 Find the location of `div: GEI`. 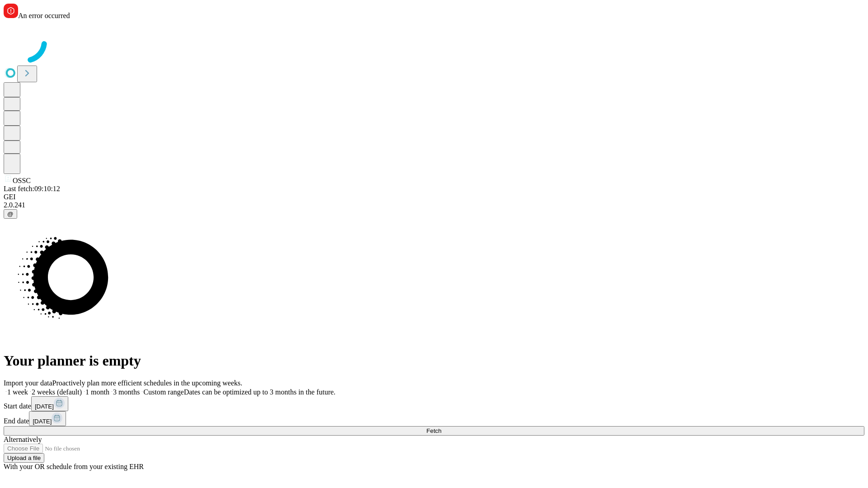

div: GEI is located at coordinates (434, 197).